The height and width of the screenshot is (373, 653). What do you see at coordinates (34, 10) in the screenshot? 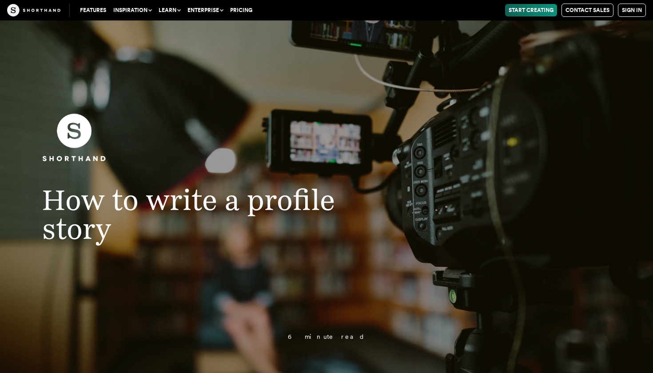
I see `img: The Craft` at bounding box center [34, 10].